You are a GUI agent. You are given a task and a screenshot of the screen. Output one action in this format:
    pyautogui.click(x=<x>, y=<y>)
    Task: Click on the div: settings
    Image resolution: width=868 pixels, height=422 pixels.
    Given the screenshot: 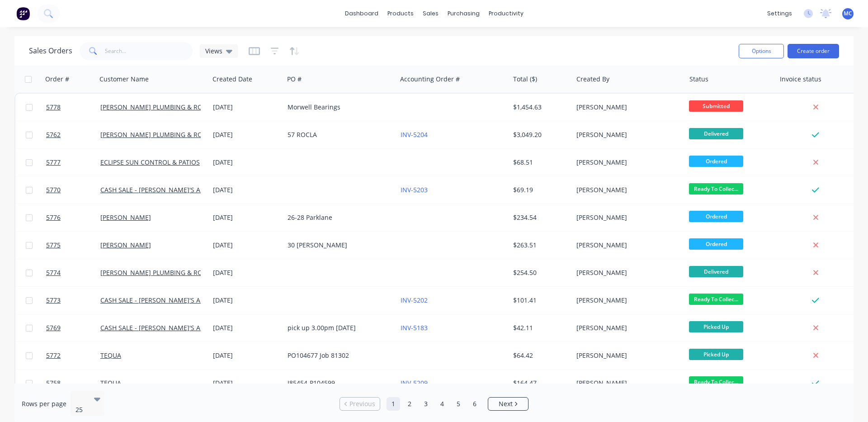 What is the action you would take?
    pyautogui.click(x=779, y=14)
    